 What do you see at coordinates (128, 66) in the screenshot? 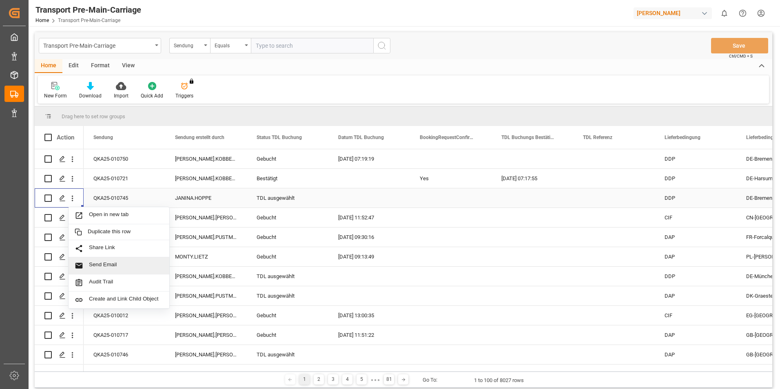
I see `div: View` at bounding box center [128, 66].